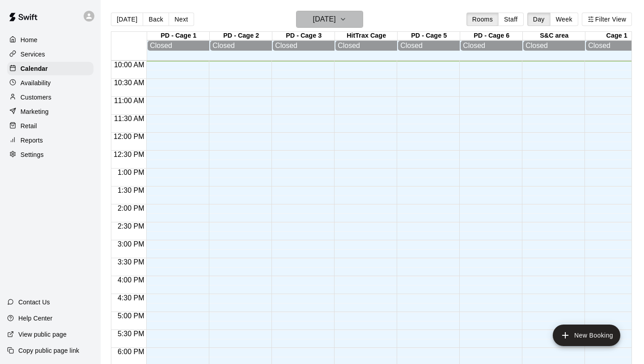 The height and width of the screenshot is (364, 644). I want to click on span: 1:30 PM, so click(131, 190).